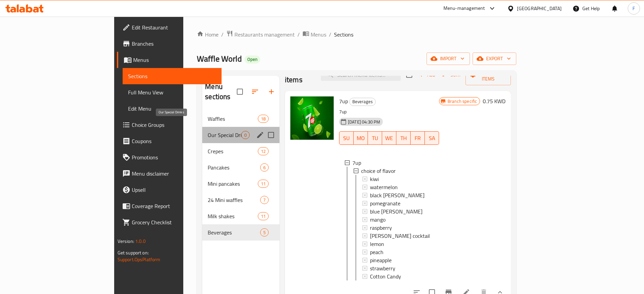 The width and height of the screenshot is (644, 294). What do you see at coordinates (381, 260) in the screenshot?
I see `span: pineapple` at bounding box center [381, 260].